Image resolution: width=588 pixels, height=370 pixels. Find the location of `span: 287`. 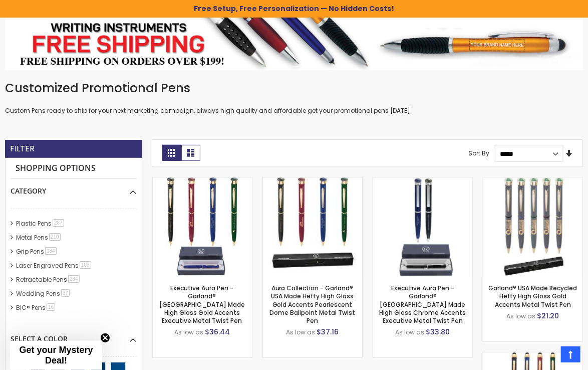

span: 287 is located at coordinates (58, 223).